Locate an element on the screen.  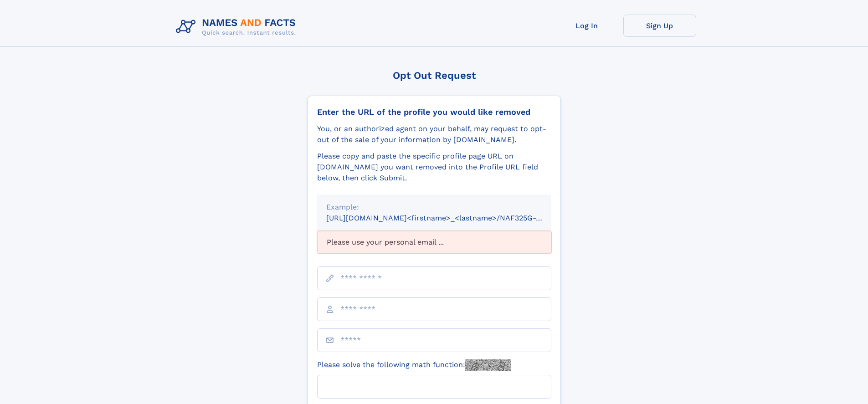
div: Please use your personal email ... is located at coordinates (434, 242).